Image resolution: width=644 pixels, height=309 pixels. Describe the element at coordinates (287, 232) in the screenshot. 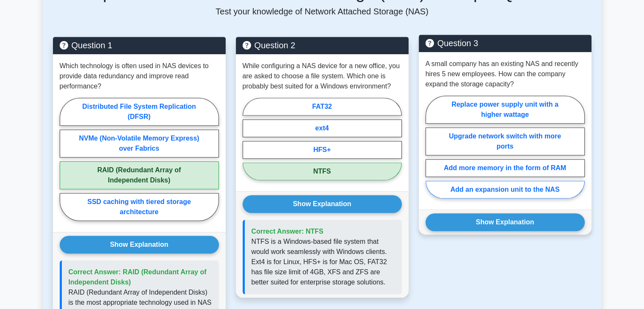

I see `span: Correct Answer: NTFS` at that location.